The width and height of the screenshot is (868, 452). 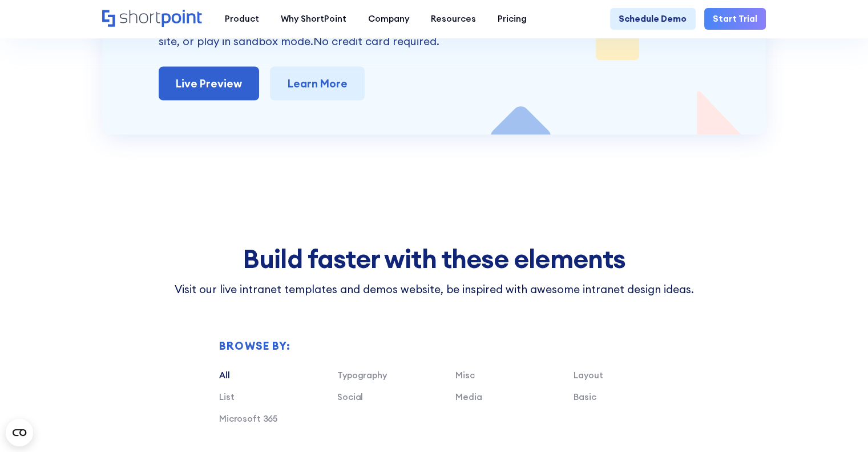 What do you see at coordinates (376, 41) in the screenshot?
I see `span: No credit card required.` at bounding box center [376, 41].